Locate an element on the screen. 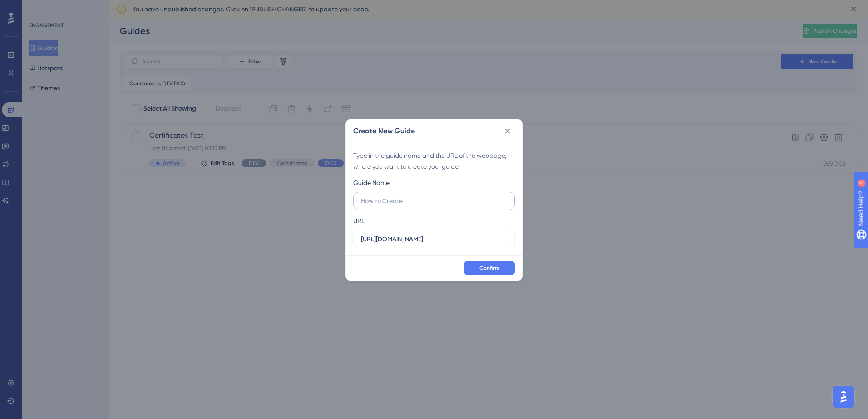  span: Need Help? is located at coordinates (39, 7).